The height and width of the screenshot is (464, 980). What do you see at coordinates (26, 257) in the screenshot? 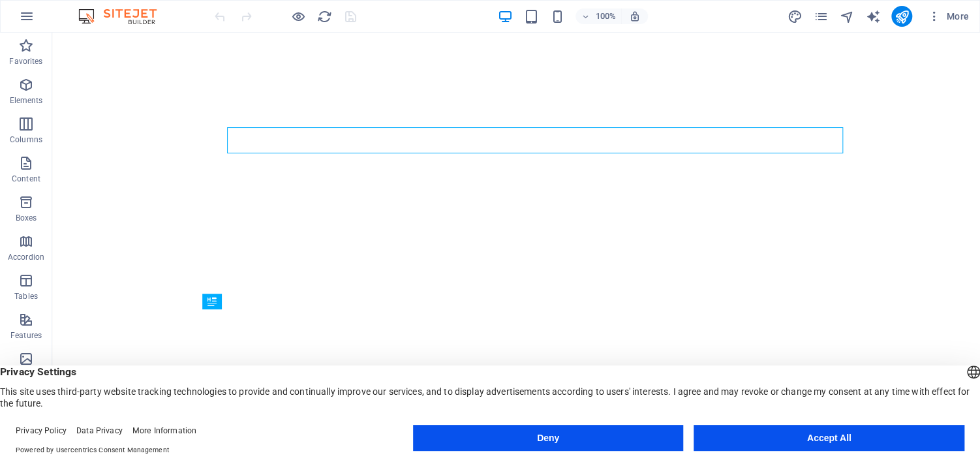
I see `p: Accordion` at bounding box center [26, 257].